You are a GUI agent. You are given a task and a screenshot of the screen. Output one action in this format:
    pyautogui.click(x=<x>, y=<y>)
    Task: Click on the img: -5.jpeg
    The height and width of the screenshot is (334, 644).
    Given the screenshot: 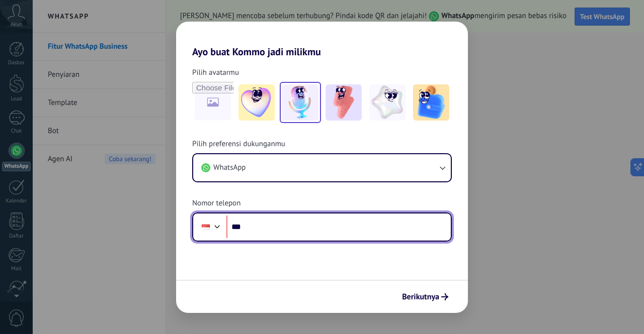 What is the action you would take?
    pyautogui.click(x=431, y=103)
    